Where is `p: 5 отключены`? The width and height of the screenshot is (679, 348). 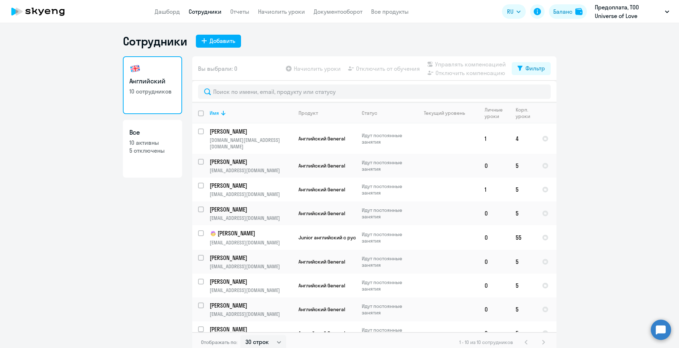
p: 5 отключены is located at coordinates (153, 151).